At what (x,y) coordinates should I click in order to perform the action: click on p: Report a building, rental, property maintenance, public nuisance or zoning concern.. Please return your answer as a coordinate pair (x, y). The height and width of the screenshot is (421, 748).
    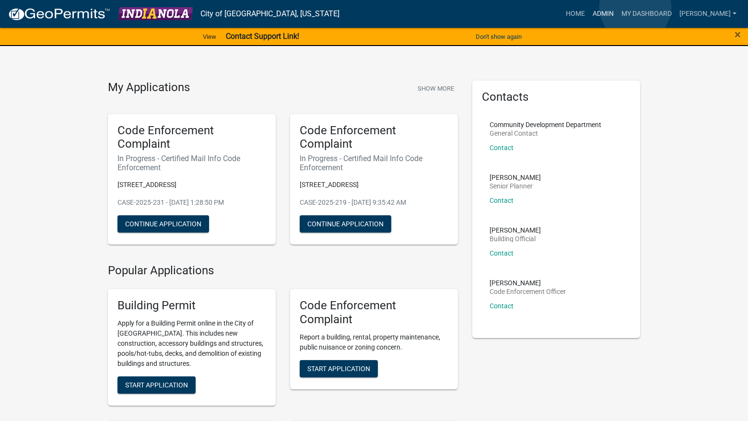
    Looking at the image, I should click on (374, 343).